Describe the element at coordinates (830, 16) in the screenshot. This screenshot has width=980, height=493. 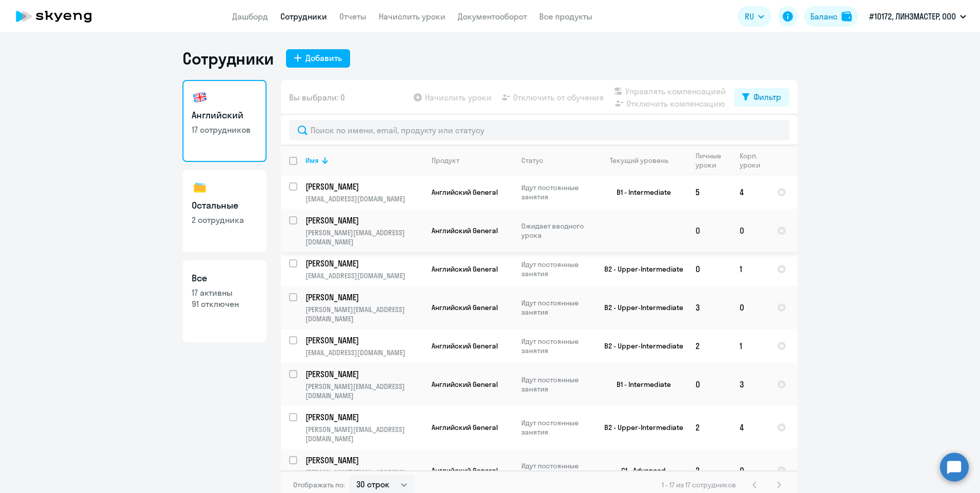
I see `a: Балансbalance` at that location.